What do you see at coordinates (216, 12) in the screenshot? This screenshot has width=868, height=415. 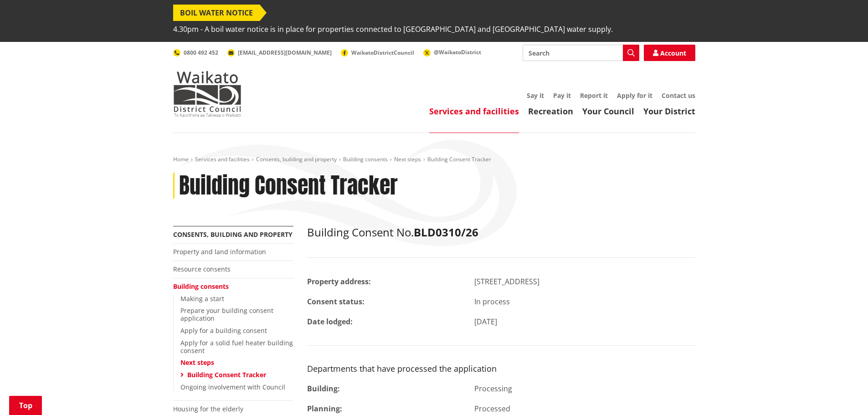 I see `span: BOIL WATER NOTICE` at bounding box center [216, 12].